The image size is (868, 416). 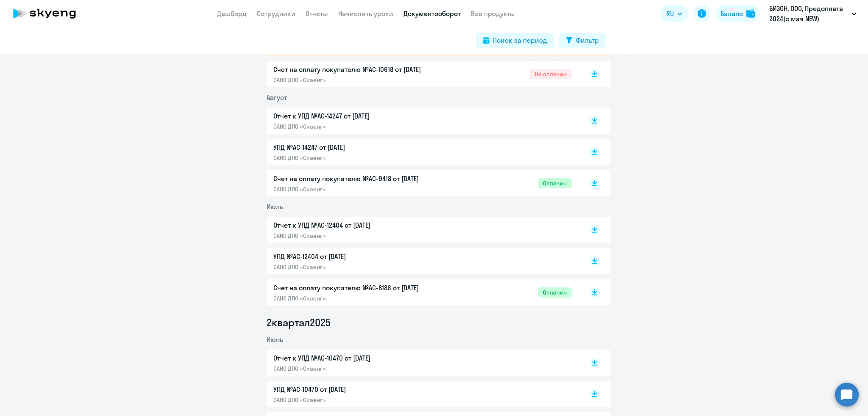 I want to click on span: Июль, so click(x=275, y=207).